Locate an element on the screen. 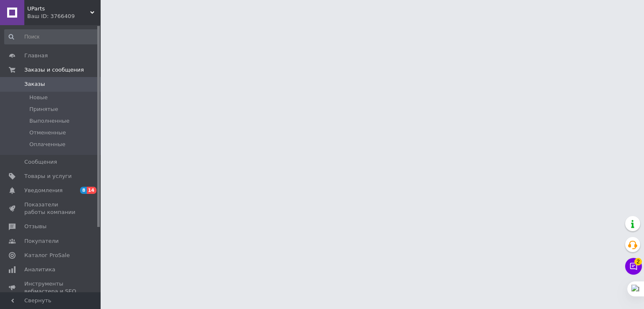 This screenshot has height=309, width=644. span: 2 is located at coordinates (638, 262).